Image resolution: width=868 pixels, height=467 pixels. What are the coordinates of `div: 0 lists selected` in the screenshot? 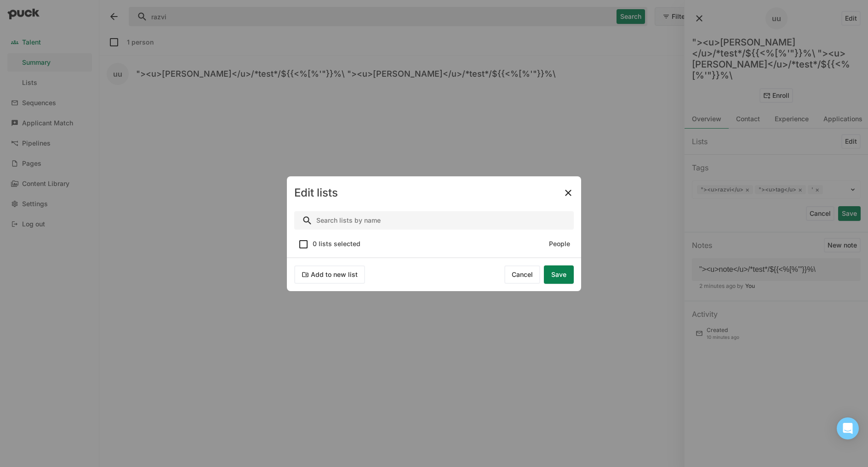 It's located at (329, 244).